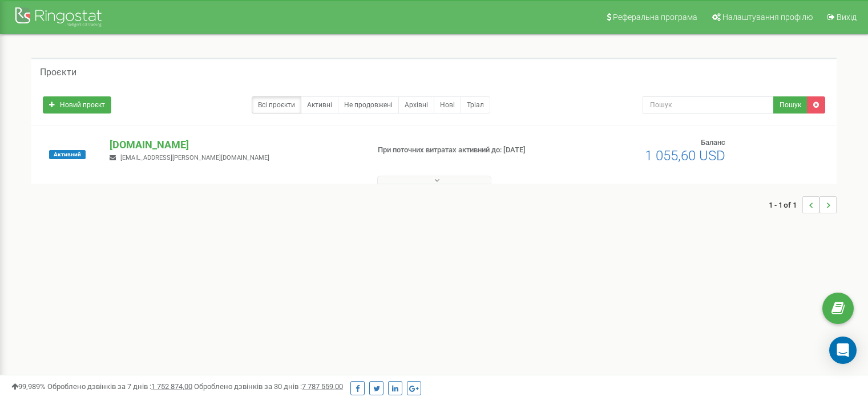  Describe the element at coordinates (68, 154) in the screenshot. I see `span: Активний` at that location.